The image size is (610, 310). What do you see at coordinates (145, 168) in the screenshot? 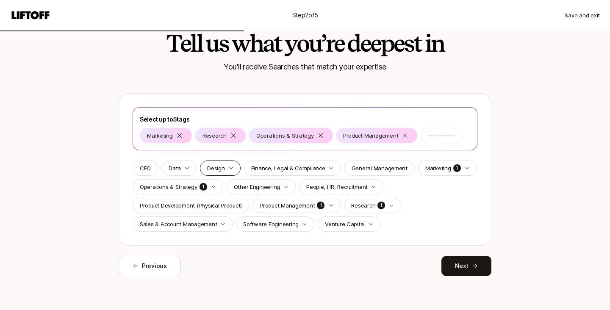
I see `div: CEO` at bounding box center [145, 168].